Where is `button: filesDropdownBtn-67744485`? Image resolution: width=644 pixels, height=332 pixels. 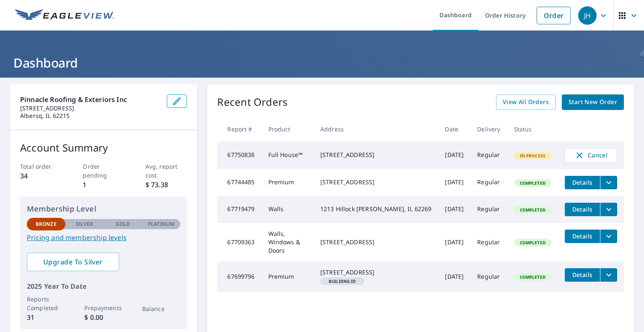 button: filesDropdownBtn-67744485 is located at coordinates (608, 182).